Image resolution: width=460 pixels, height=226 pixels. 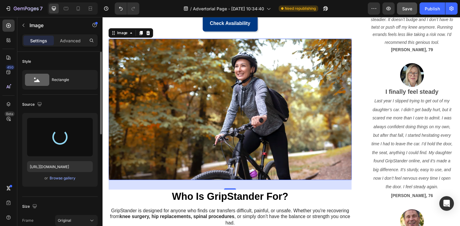 What do you see at coordinates (130, 204) in the screenshot?
I see `p: GripStander is designed for anyone who finds car transfers difficult, painful, or unsafe. Whether...` at bounding box center [130, 204].